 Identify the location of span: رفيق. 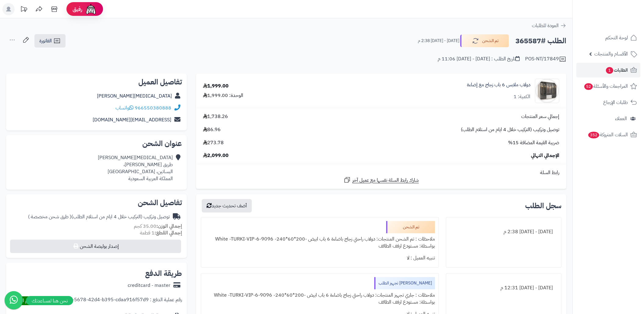
(77, 9).